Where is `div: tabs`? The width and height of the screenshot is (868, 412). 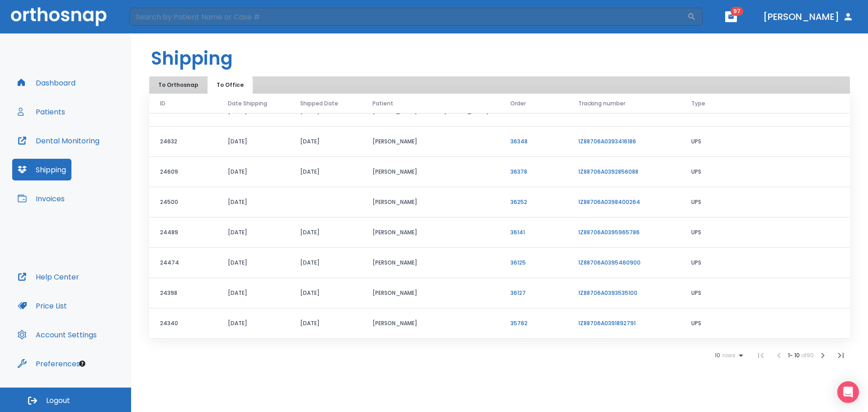 div: tabs is located at coordinates (203, 85).